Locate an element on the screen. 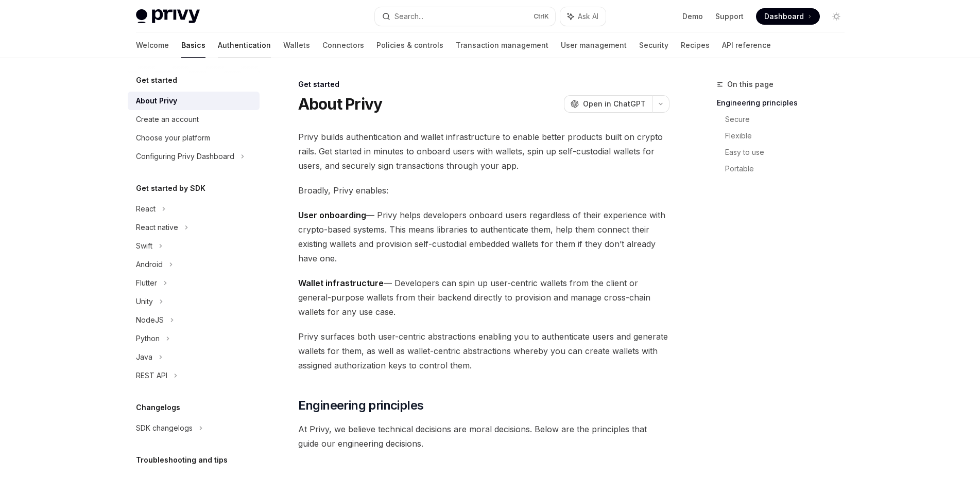 The width and height of the screenshot is (980, 477). a: API reference is located at coordinates (746, 45).